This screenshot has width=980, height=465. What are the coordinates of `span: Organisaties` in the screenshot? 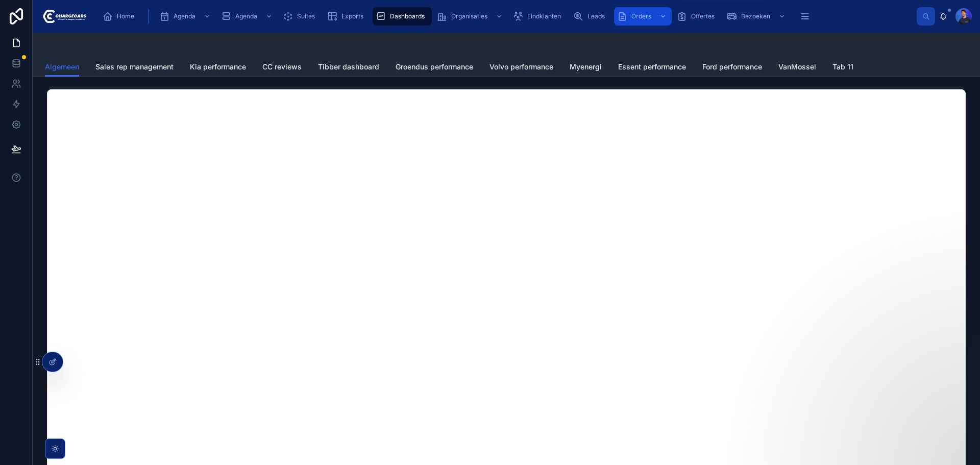 It's located at (469, 16).